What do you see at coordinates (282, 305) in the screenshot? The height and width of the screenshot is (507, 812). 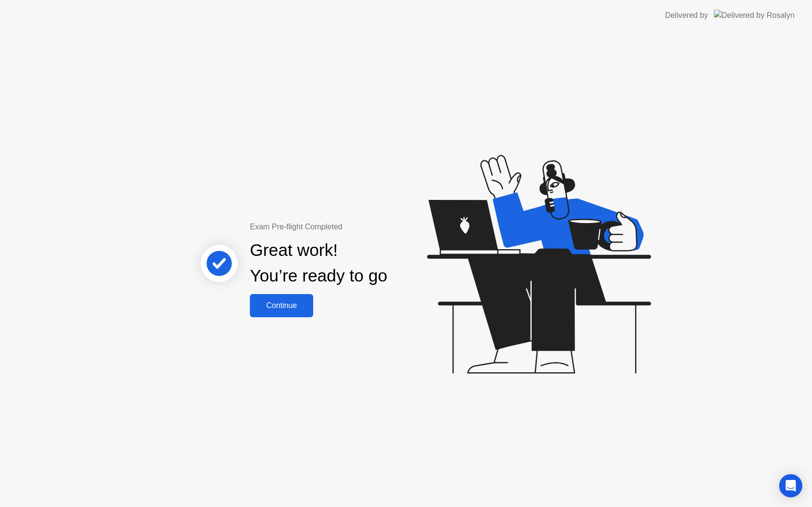 I see `button: Continue` at bounding box center [282, 305].